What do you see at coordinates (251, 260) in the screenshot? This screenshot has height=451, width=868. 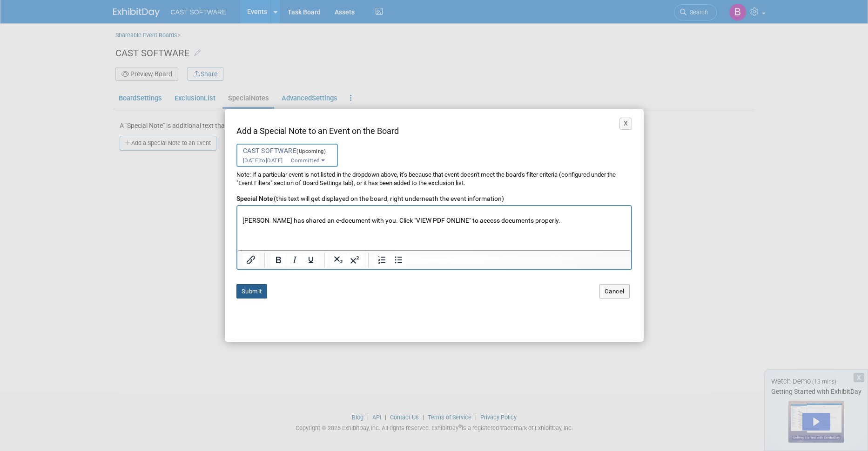 I see `button: Insert/edit link` at bounding box center [251, 260].